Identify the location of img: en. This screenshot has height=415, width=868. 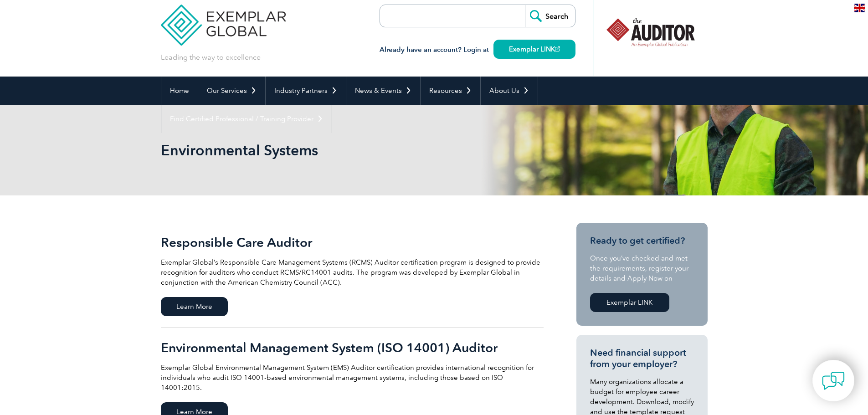
(860, 8).